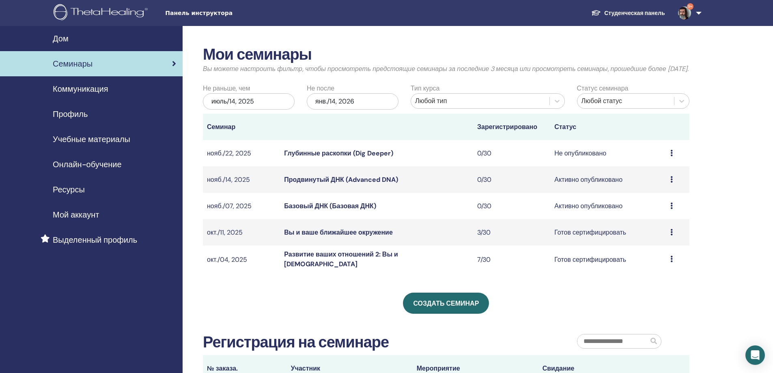 This screenshot has width=773, height=373. I want to click on font: июль/14, 2025, so click(232, 101).